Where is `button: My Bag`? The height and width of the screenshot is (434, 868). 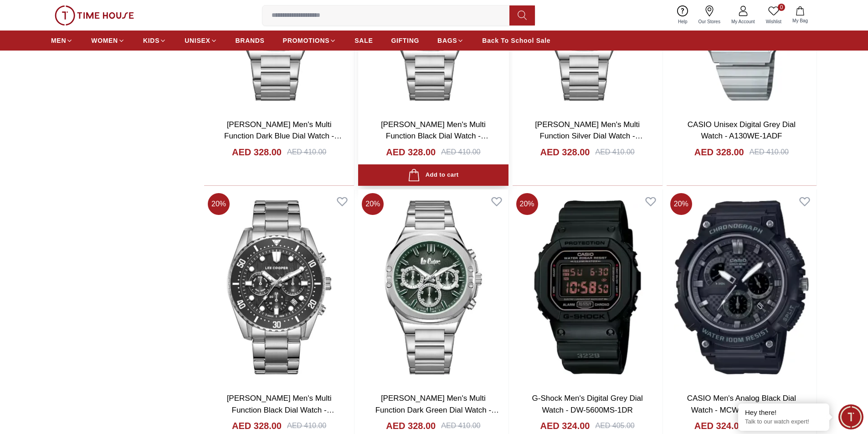 button: My Bag is located at coordinates (800, 15).